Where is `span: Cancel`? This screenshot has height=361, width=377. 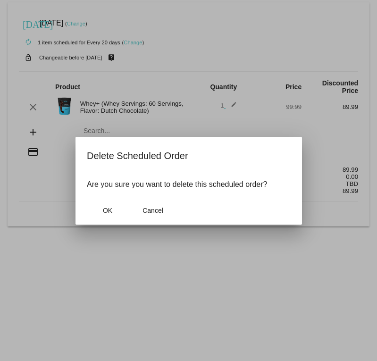 span: Cancel is located at coordinates (153, 211).